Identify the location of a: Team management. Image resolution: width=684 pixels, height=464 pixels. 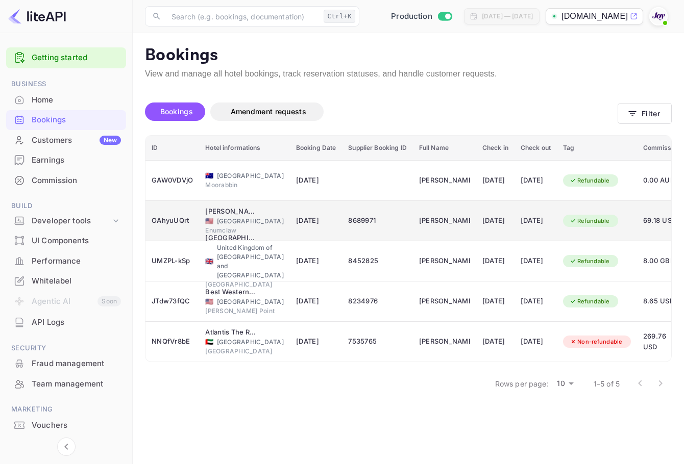
(66, 384).